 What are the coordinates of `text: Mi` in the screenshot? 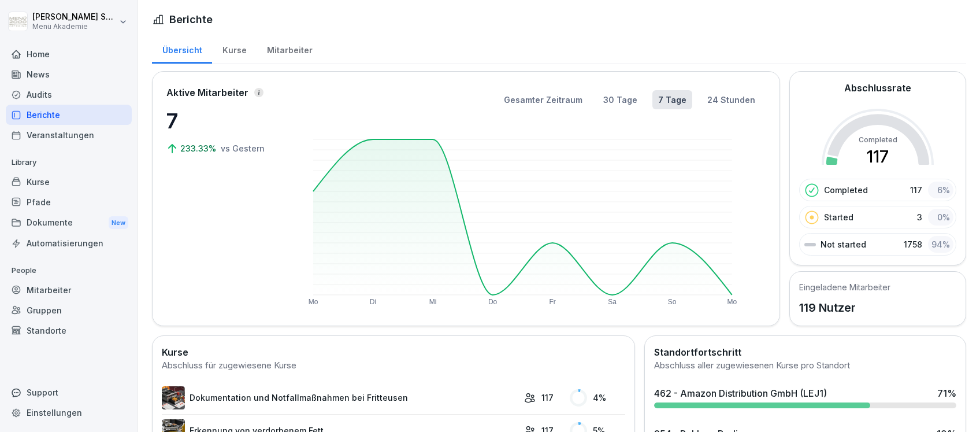 It's located at (433, 302).